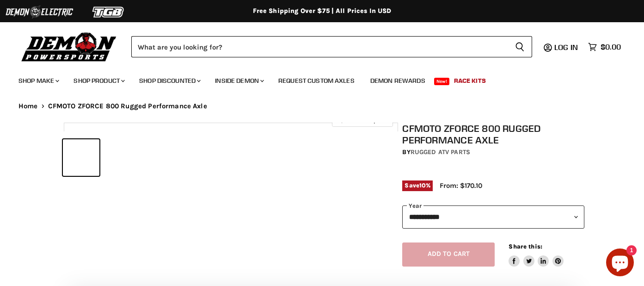 The width and height of the screenshot is (644, 286). I want to click on img: TGB Logo 2, so click(108, 12).